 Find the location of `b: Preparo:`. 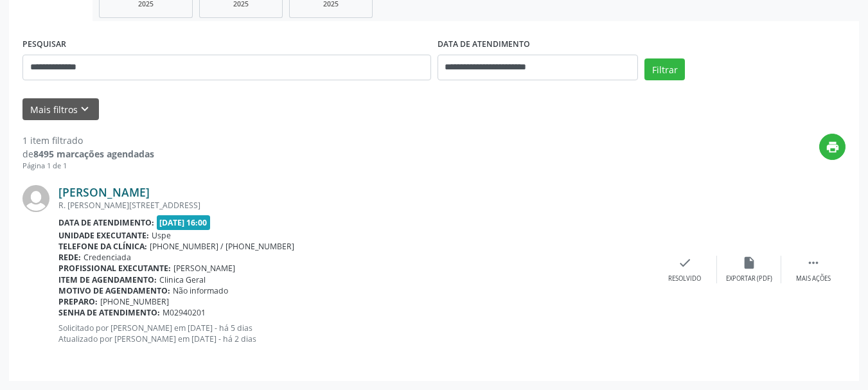

b: Preparo: is located at coordinates (78, 301).